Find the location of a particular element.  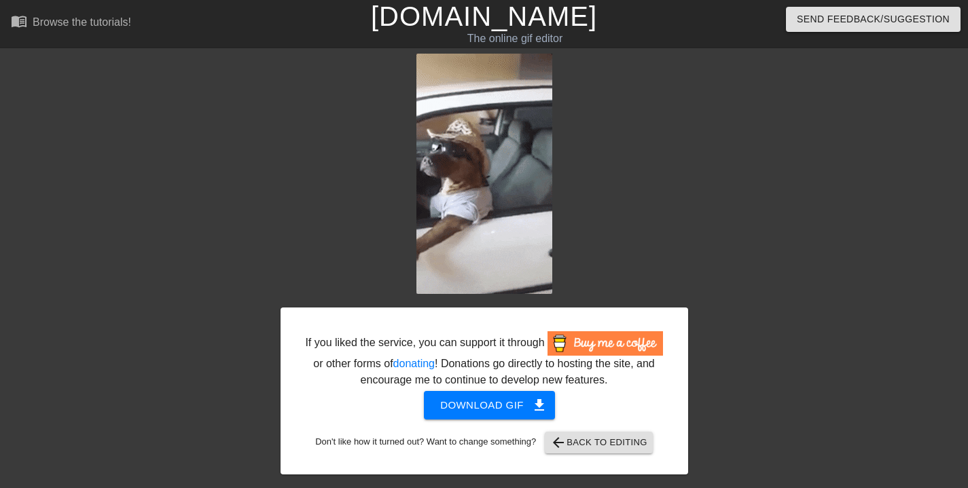

a: donating is located at coordinates (414, 363).